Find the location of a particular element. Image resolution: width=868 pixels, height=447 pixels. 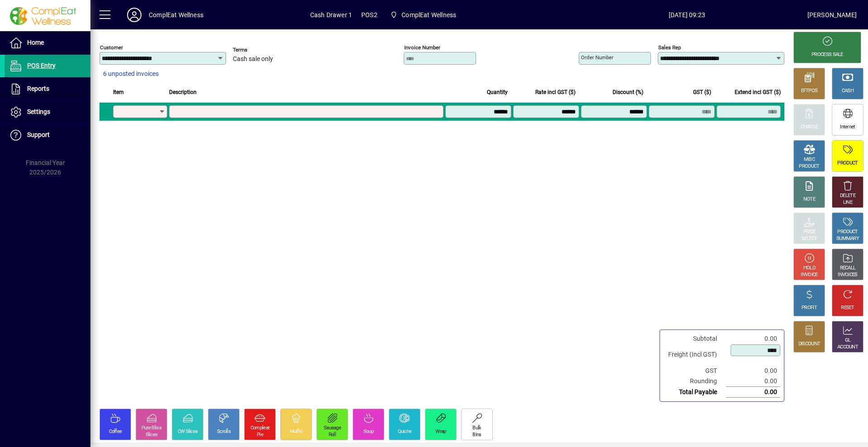

button: Profile is located at coordinates (134, 15).